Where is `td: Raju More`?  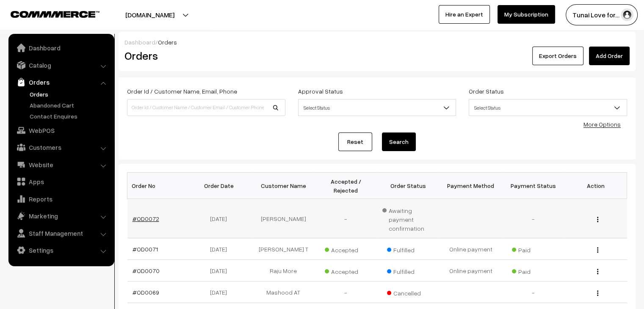 td: Raju More is located at coordinates (284, 270).